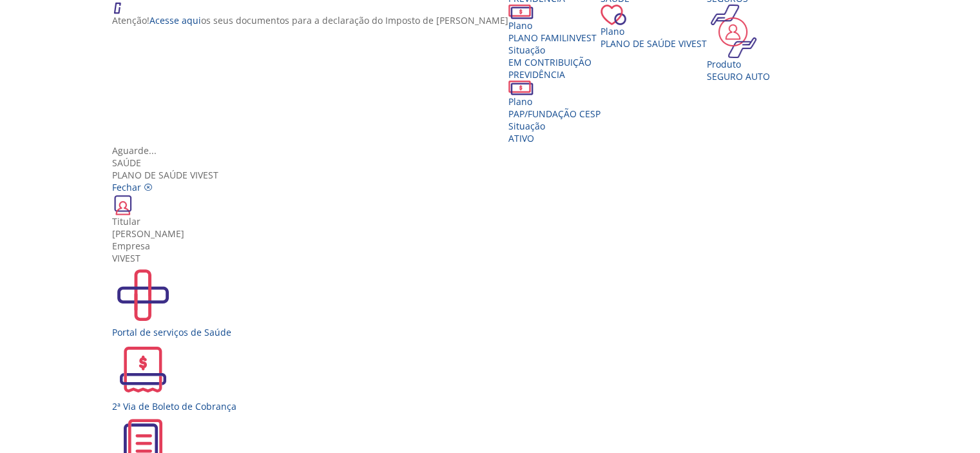  What do you see at coordinates (555, 106) in the screenshot?
I see `a: Previdência PlanoPAP/FUNDAÇÃO CESP SituaçãoAtivo` at bounding box center [555, 106].